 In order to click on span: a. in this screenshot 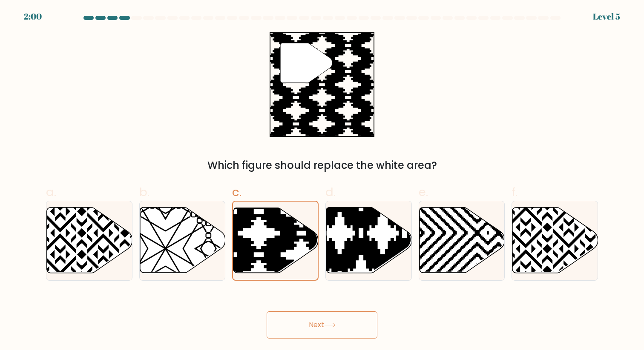, I will do `click(51, 192)`.